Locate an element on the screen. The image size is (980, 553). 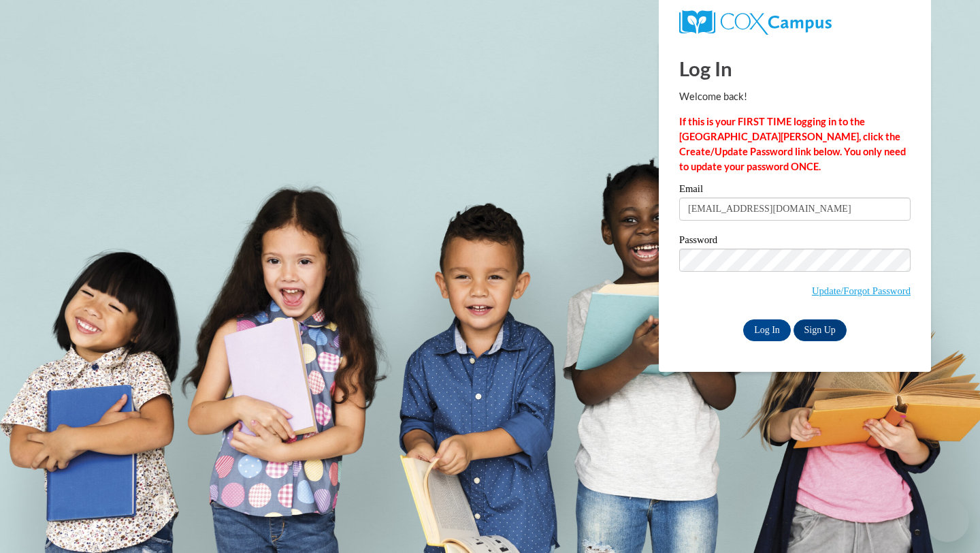
p: Welcome back! is located at coordinates (795, 97).